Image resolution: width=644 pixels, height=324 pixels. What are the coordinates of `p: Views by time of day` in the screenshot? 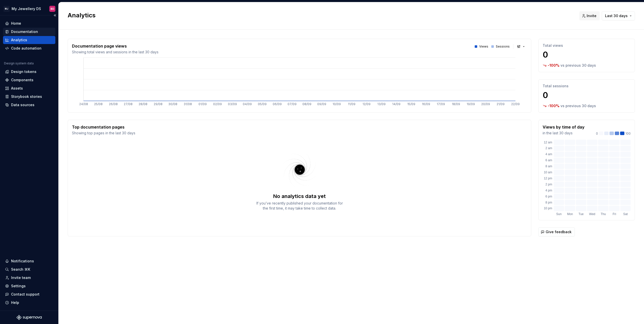 It's located at (564, 127).